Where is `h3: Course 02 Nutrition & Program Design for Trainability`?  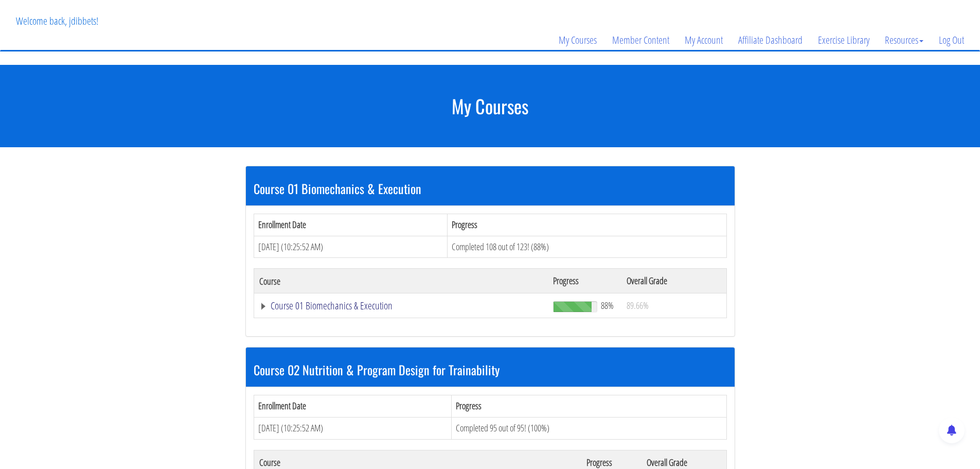 h3: Course 02 Nutrition & Program Design for Trainability is located at coordinates (490, 369).